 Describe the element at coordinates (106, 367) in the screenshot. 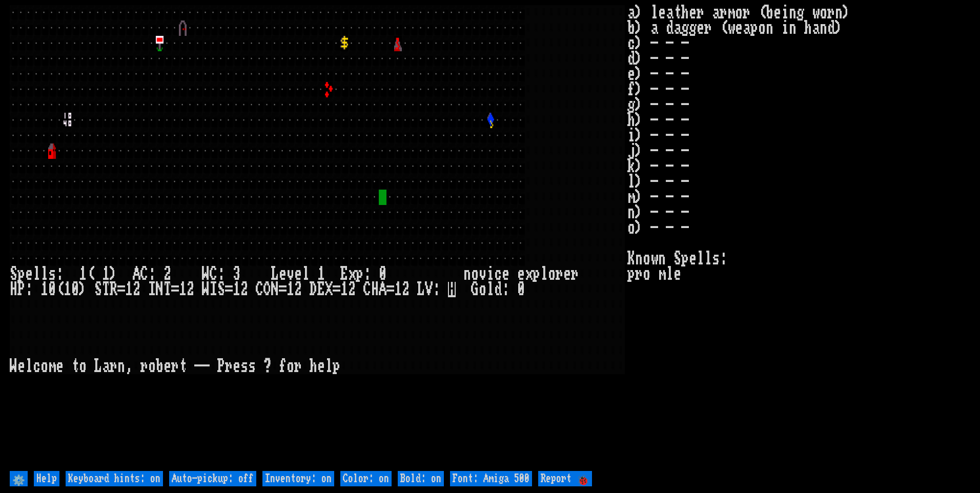

I see `div: a` at that location.